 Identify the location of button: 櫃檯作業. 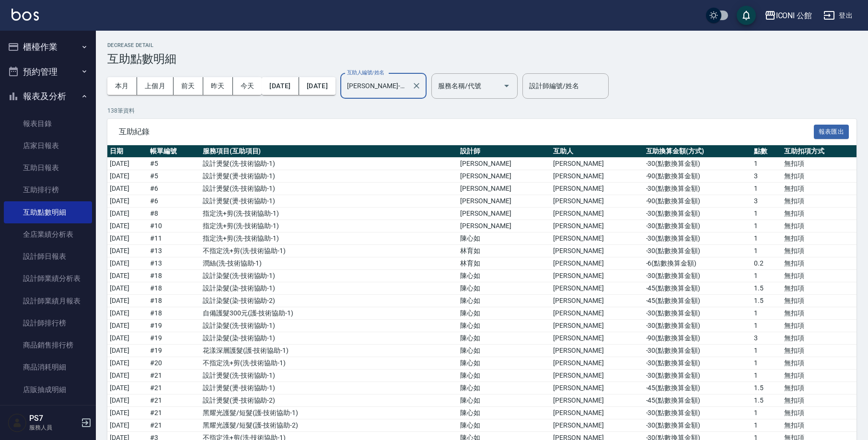
(48, 47).